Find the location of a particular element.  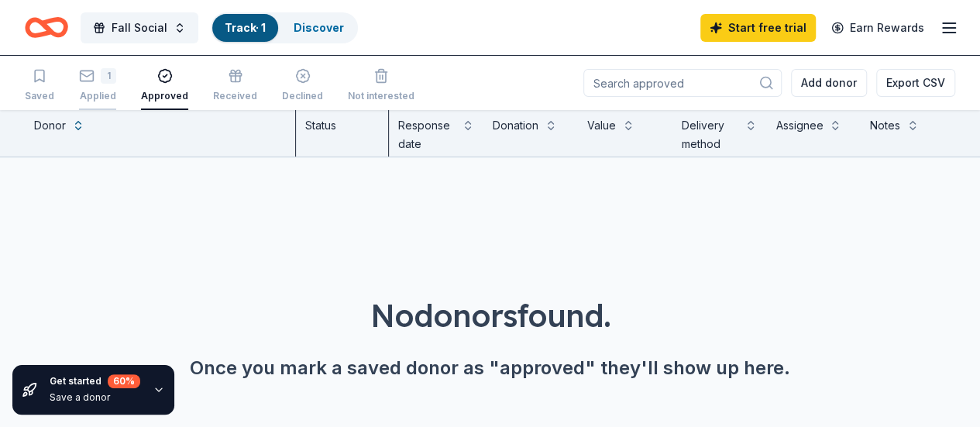

button: Fall Social is located at coordinates (139, 28).